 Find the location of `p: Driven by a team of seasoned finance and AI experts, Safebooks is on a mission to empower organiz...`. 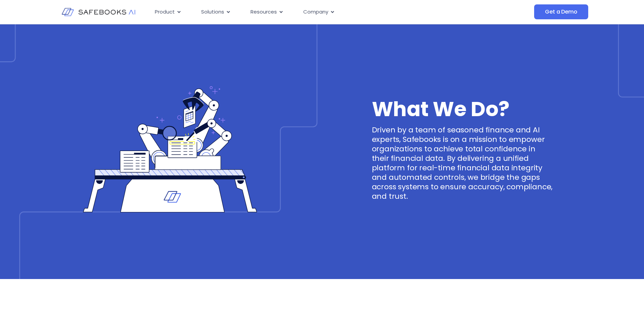

p: Driven by a team of seasoned finance and AI experts, Safebooks is on a mission to empower organiz... is located at coordinates (463, 163).